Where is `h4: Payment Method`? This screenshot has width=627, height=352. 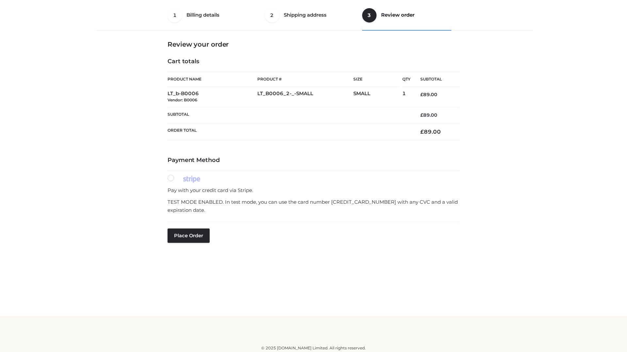 h4: Payment Method is located at coordinates (313, 161).